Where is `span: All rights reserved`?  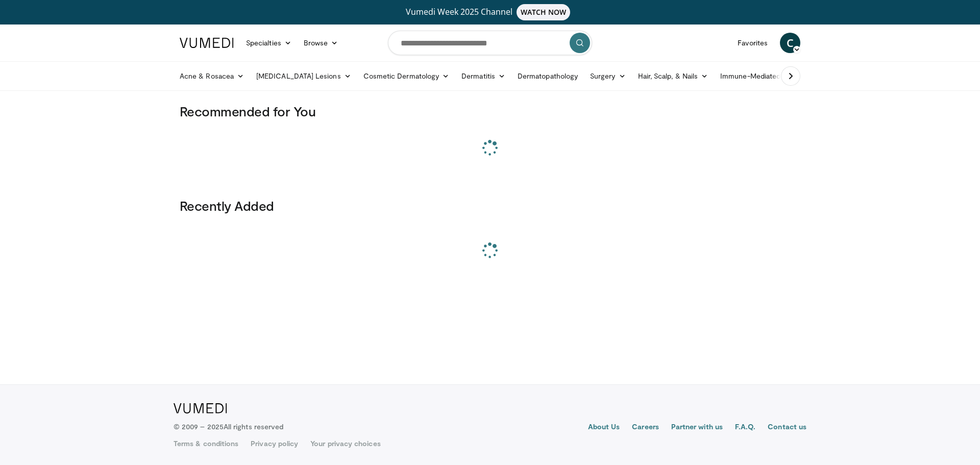 span: All rights reserved is located at coordinates (253, 426).